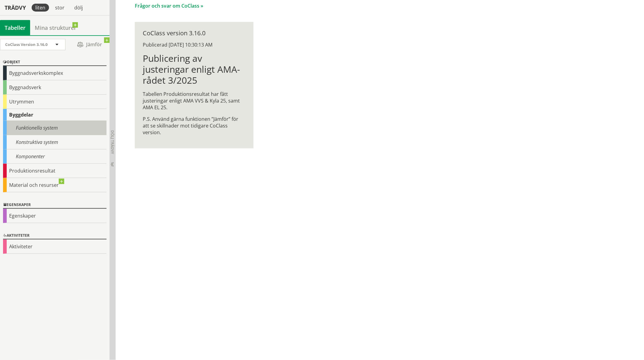  Describe the element at coordinates (55, 28) in the screenshot. I see `a: Mina strukturer` at that location.